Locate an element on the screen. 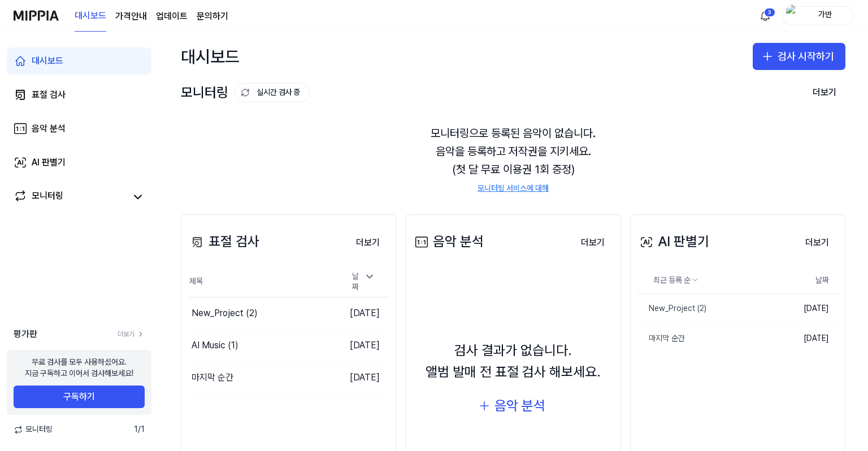 This screenshot has width=868, height=451. a: 업데이트 is located at coordinates (172, 17).